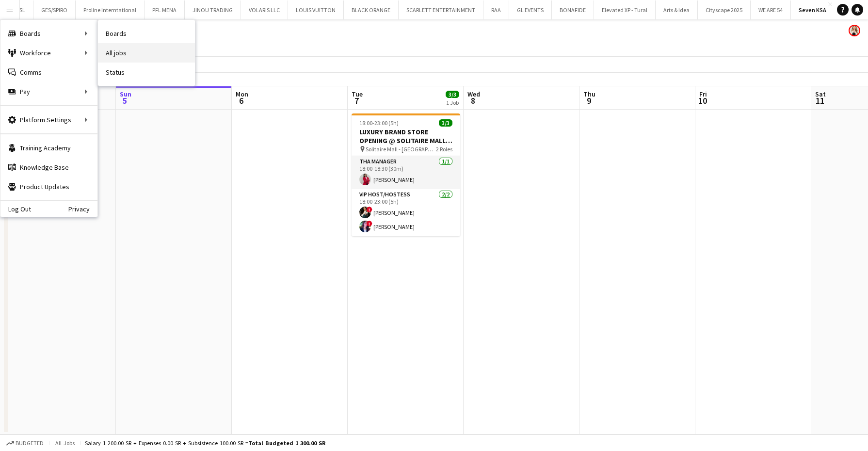 The width and height of the screenshot is (868, 451). I want to click on span: Thu, so click(589, 94).